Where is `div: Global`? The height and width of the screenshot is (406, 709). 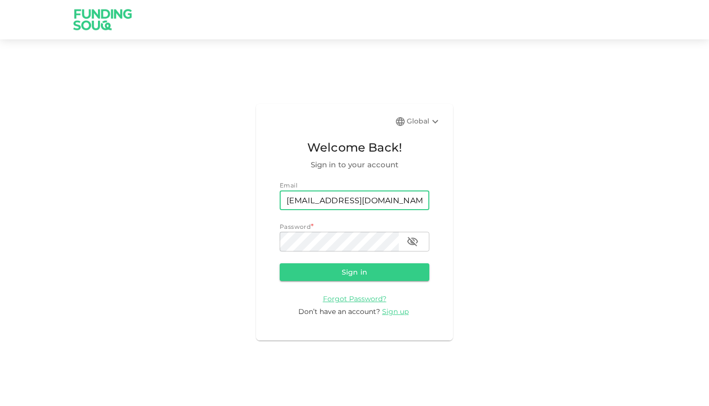
div: Global is located at coordinates (424, 122).